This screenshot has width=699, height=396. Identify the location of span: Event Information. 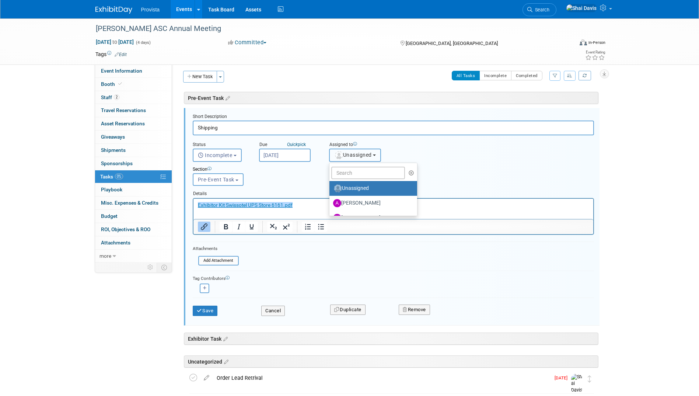
(122, 71).